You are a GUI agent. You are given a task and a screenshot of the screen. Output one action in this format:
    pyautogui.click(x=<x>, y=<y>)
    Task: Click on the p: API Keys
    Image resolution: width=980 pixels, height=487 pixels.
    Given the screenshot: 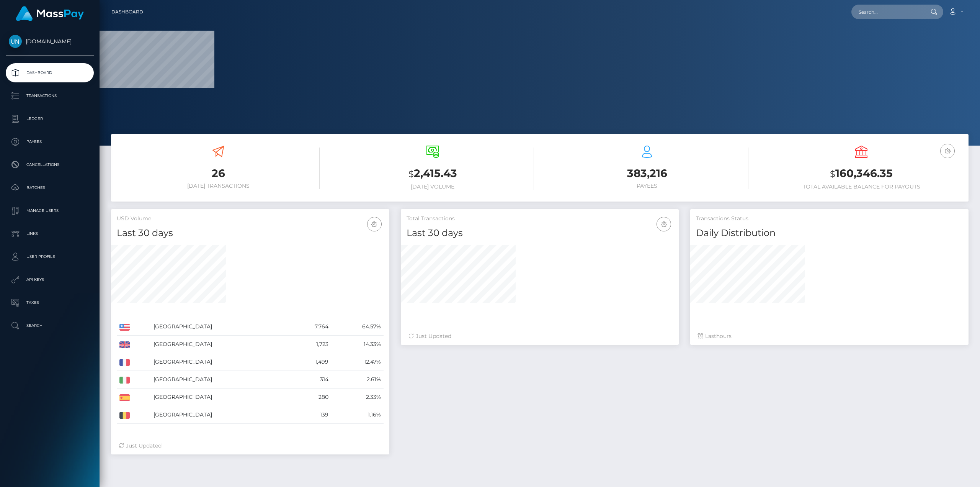 What is the action you would take?
    pyautogui.click(x=50, y=280)
    